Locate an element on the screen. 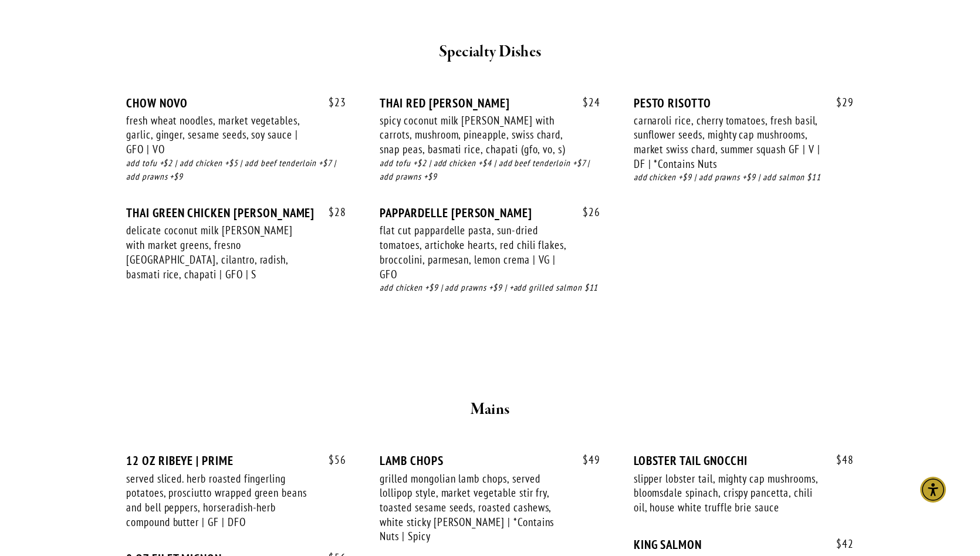  div: fresh wheat noodles, market vegetables, garlic, ginger, sesame seeds, soy sauce | GFO | VO is located at coordinates (220, 135).